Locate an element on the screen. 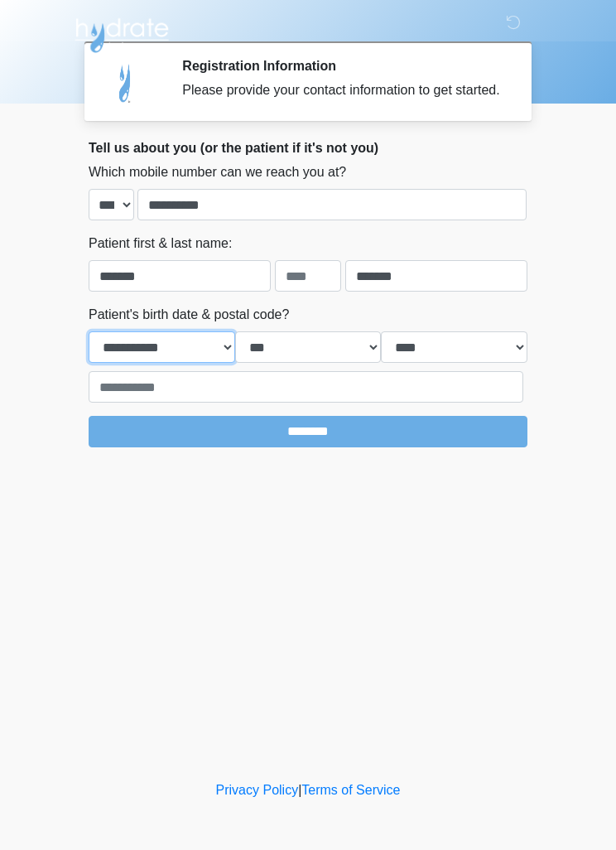 The width and height of the screenshot is (616, 850). label: Patient first & last name: is located at coordinates (160, 244).